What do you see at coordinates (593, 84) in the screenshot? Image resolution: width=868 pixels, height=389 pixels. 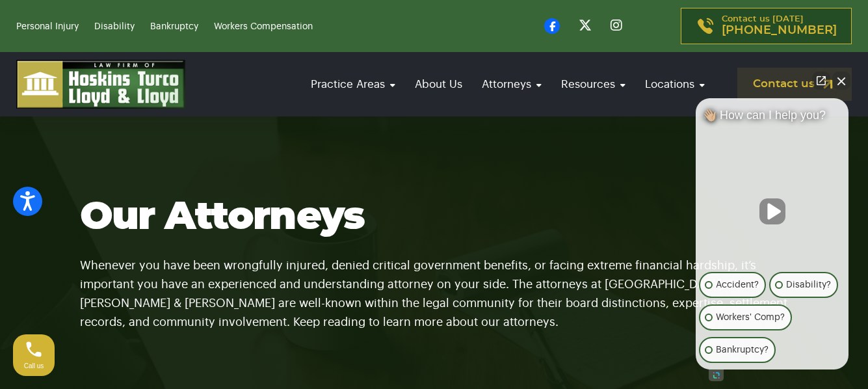 I see `a: Resources` at bounding box center [593, 84].